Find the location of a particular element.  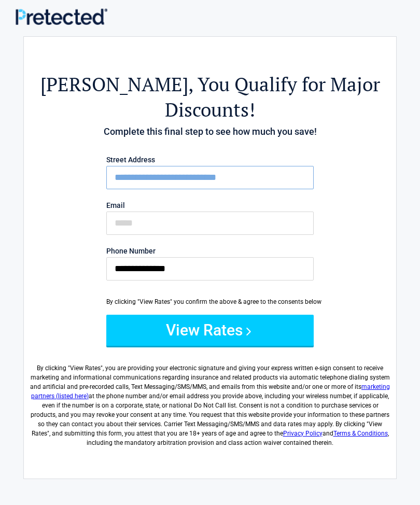

a: marketing partners (listed here) is located at coordinates (211, 392).